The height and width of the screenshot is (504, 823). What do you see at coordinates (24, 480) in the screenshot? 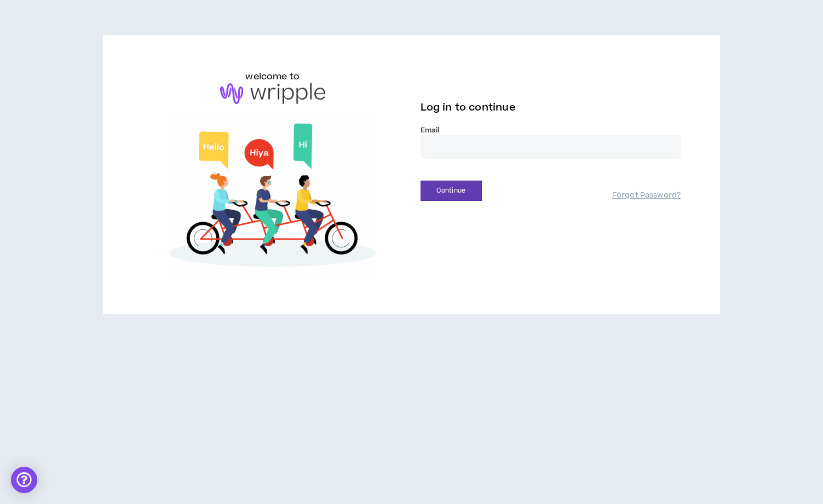
I see `div: Open Intercom Messenger` at bounding box center [24, 480].